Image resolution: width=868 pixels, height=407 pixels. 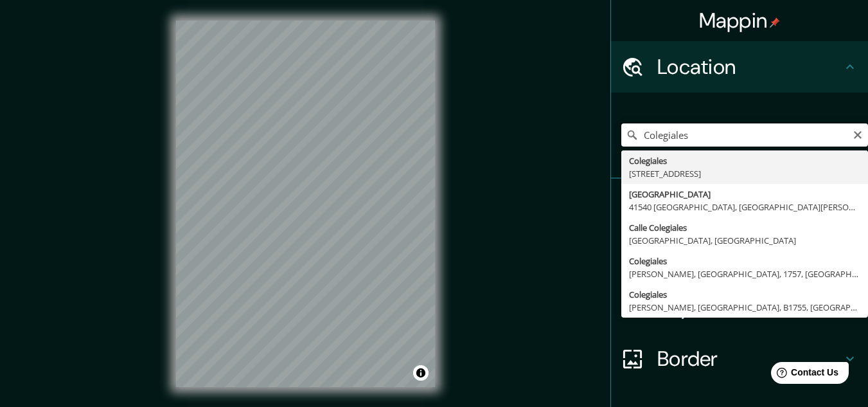 I want to click on div: Calle Colegiales, so click(x=745, y=228).